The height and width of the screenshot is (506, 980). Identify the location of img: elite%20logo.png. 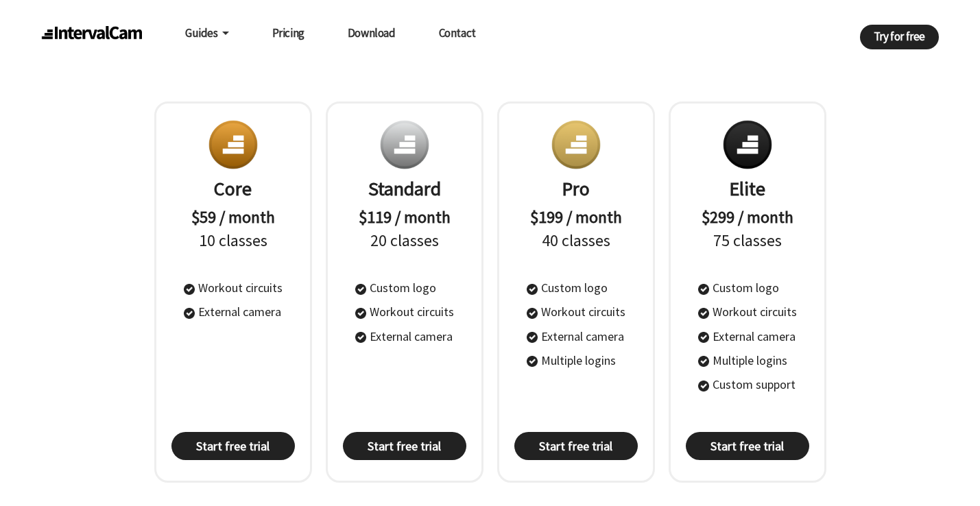
(748, 144).